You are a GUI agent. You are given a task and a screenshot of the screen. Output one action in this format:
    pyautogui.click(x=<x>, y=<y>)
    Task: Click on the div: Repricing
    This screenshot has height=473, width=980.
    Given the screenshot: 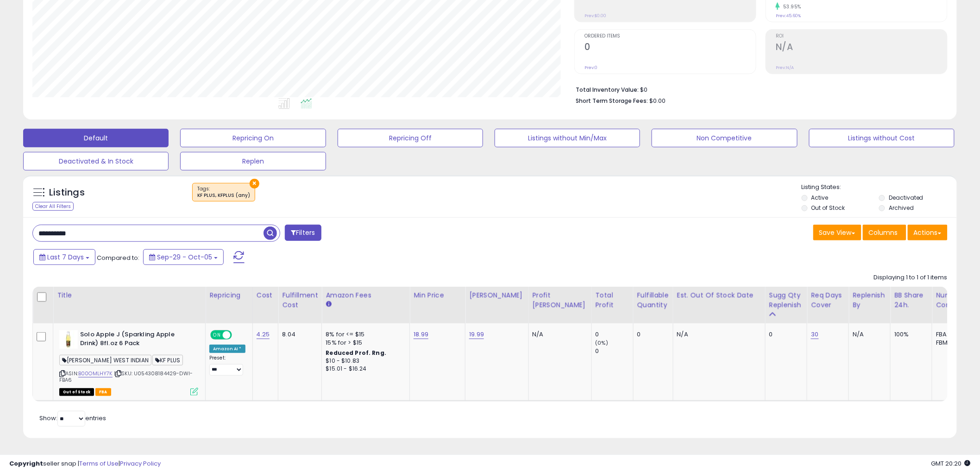 What is the action you would take?
    pyautogui.click(x=229, y=295)
    